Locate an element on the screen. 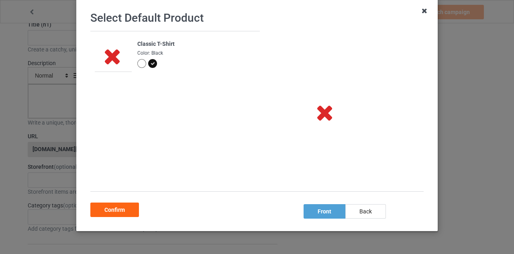 This screenshot has width=514, height=254. div: front is located at coordinates (324, 211).